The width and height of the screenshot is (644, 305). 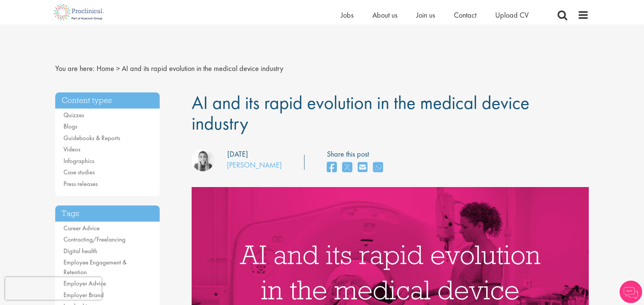 What do you see at coordinates (512, 15) in the screenshot?
I see `a: Upload CV` at bounding box center [512, 15].